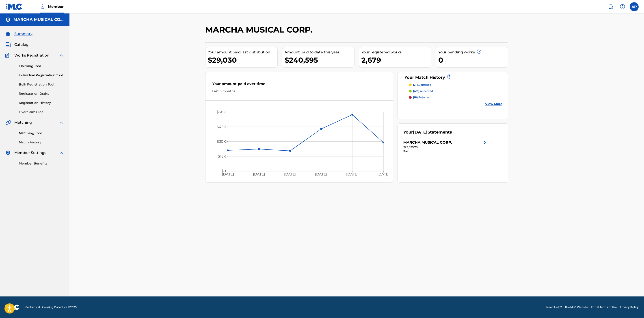 This screenshot has width=644, height=318. I want to click on div: Your amount paid over time, so click(299, 85).